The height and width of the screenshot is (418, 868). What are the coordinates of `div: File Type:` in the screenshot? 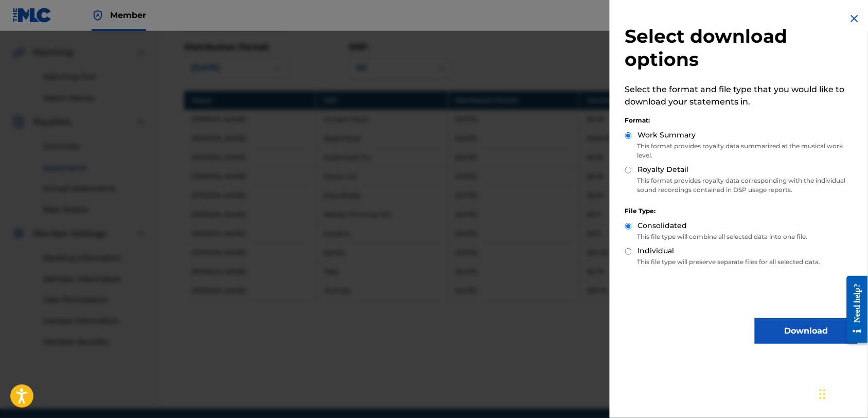 It's located at (741, 211).